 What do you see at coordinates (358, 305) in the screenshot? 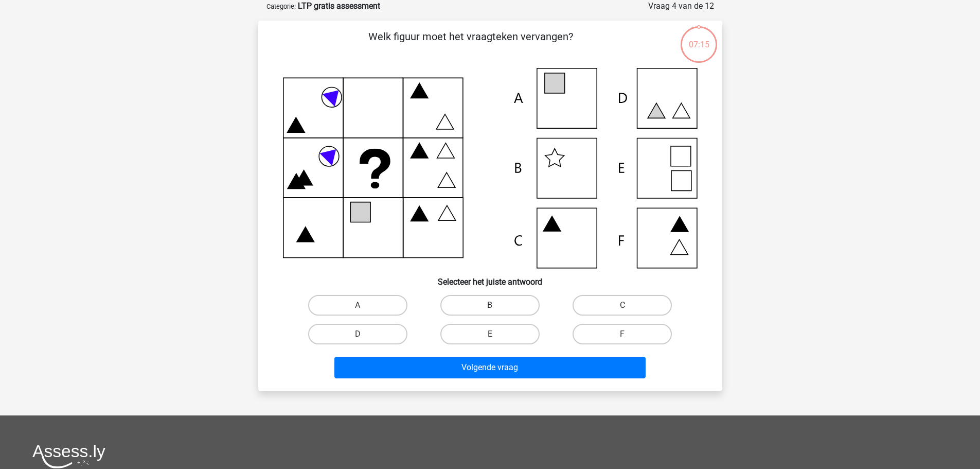
I see `label: A` at bounding box center [358, 305].